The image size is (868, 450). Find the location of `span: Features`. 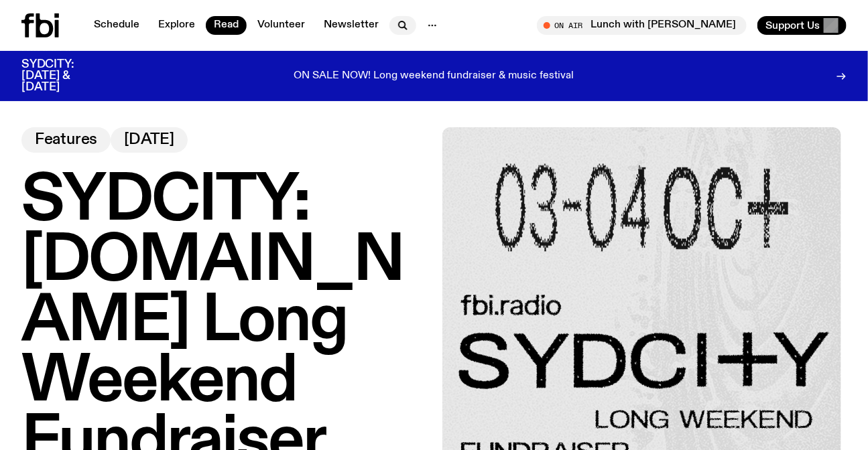

span: Features is located at coordinates (66, 141).